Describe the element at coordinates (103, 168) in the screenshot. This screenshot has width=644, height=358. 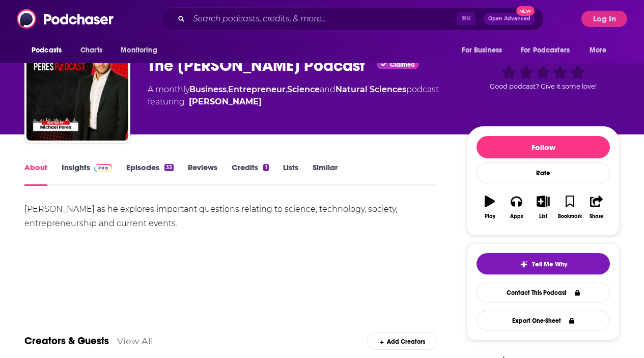
I see `img: Podchaser Pro` at that location.